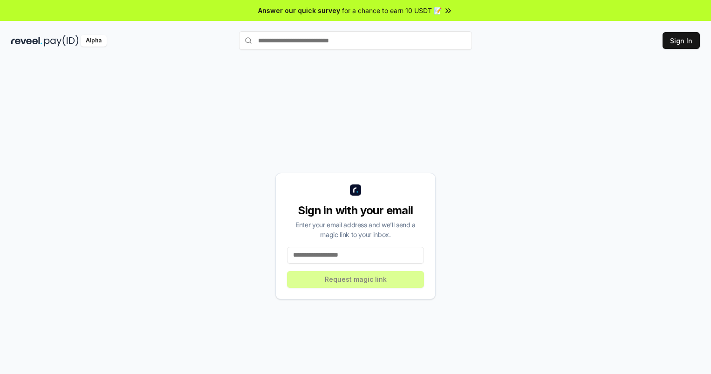 The image size is (711, 374). Describe the element at coordinates (27, 41) in the screenshot. I see `img: reveel_dark` at that location.